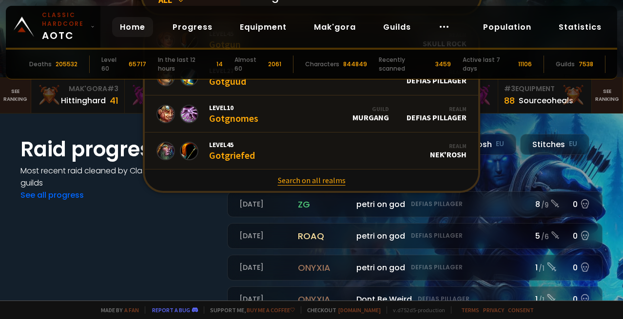 Image resolution: width=623 pixels, height=319 pixels. Describe the element at coordinates (234, 114) in the screenshot. I see `div: Gotgnomes` at that location.